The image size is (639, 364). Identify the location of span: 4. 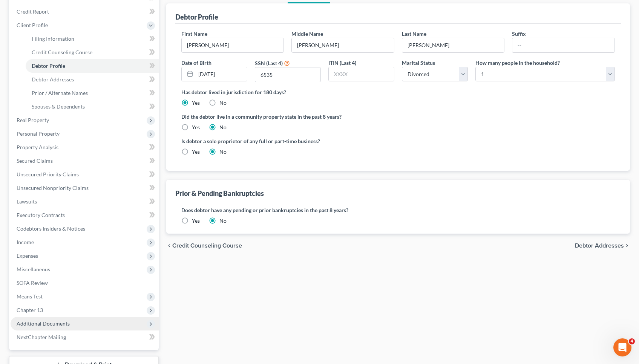
(632, 342).